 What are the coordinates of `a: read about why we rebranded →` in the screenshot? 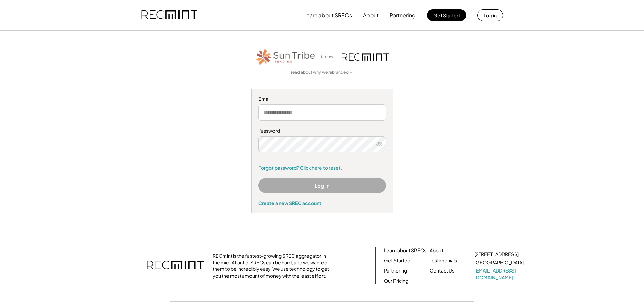 It's located at (322, 73).